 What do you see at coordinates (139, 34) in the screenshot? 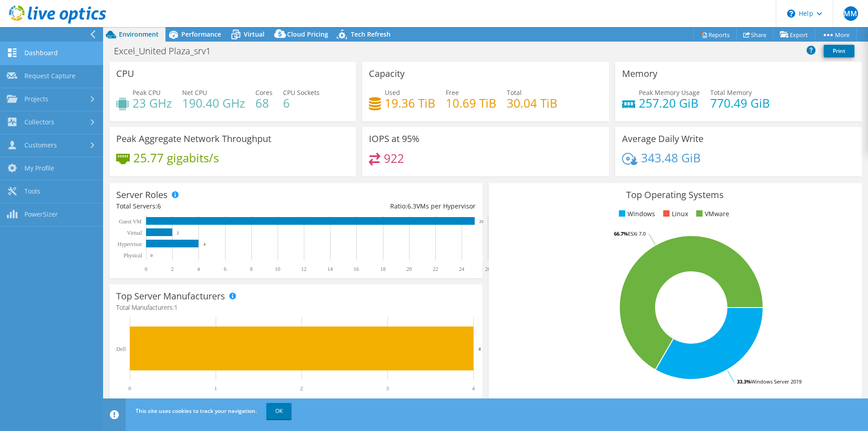
I see `span: Environment` at bounding box center [139, 34].